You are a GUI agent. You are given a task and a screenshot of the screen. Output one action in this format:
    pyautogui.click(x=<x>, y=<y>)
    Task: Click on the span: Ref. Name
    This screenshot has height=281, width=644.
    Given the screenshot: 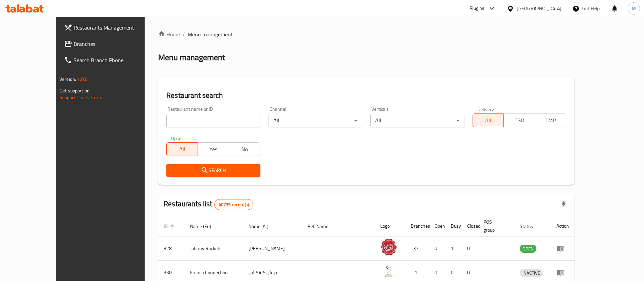 What is the action you would take?
    pyautogui.click(x=322, y=227)
    